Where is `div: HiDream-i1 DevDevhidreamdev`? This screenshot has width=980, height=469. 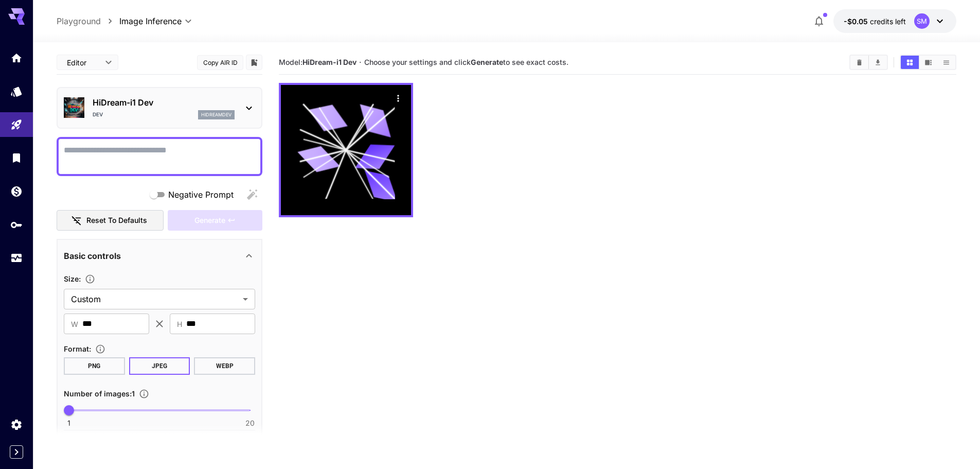
div: HiDream-i1 DevDevhidreamdev is located at coordinates (160, 108).